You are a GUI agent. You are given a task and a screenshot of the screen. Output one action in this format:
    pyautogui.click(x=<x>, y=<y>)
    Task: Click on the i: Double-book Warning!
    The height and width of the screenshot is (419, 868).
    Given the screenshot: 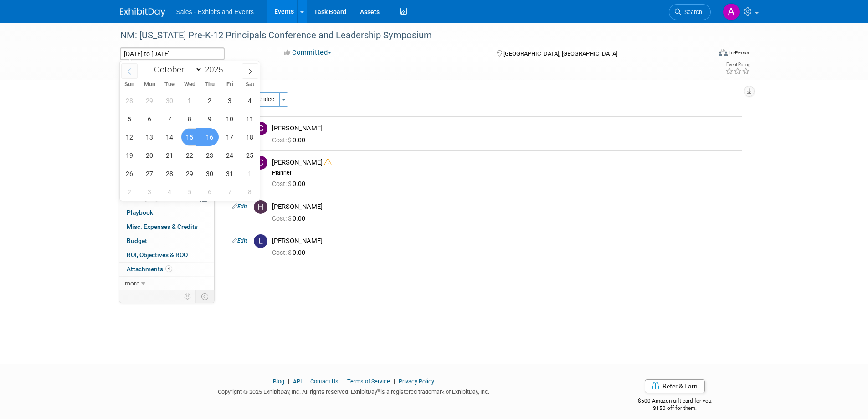 What is the action you would take?
    pyautogui.click(x=328, y=162)
    